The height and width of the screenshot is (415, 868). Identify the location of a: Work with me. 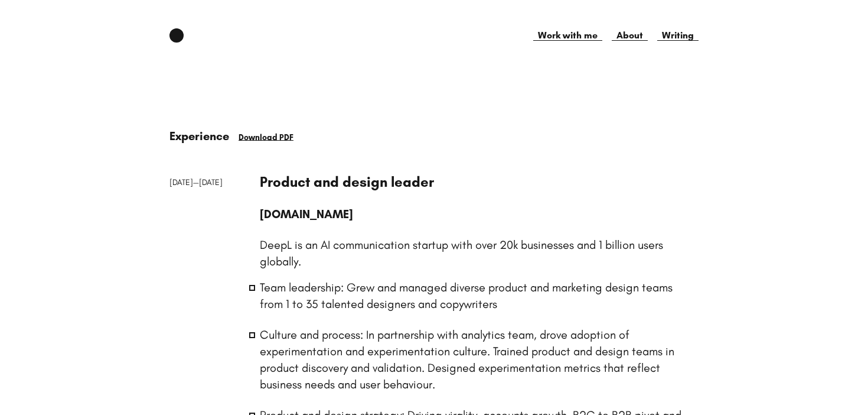
(568, 35).